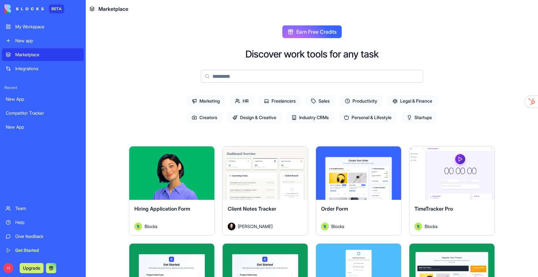  What do you see at coordinates (48, 55) in the screenshot?
I see `div: Marketplace` at bounding box center [48, 55].